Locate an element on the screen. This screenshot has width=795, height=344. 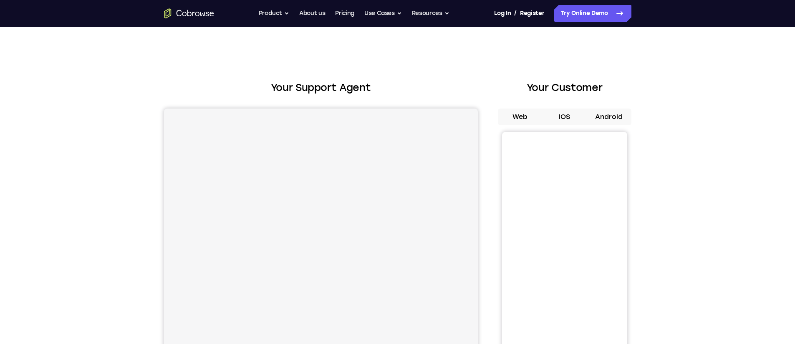
a: Log In is located at coordinates (503, 13).